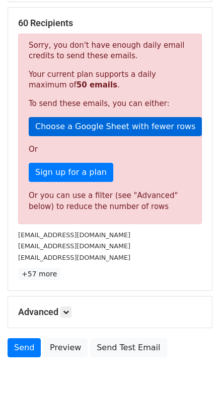 The image size is (220, 401). Describe the element at coordinates (97, 85) in the screenshot. I see `strong: 50 emails` at that location.